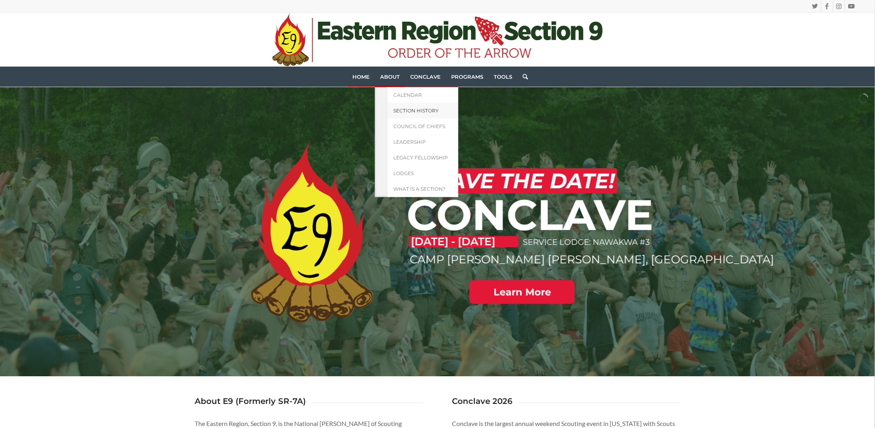 The height and width of the screenshot is (428, 875). I want to click on a: What is a Section?, so click(423, 189).